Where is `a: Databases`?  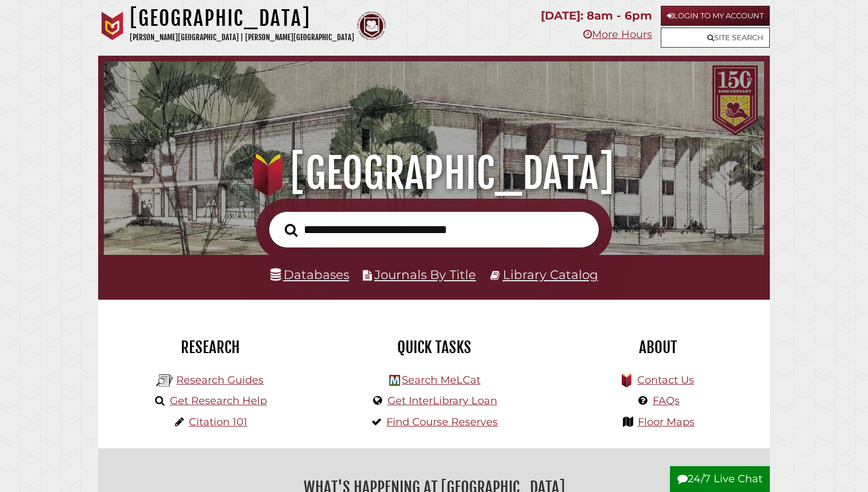
a: Databases is located at coordinates (310, 274).